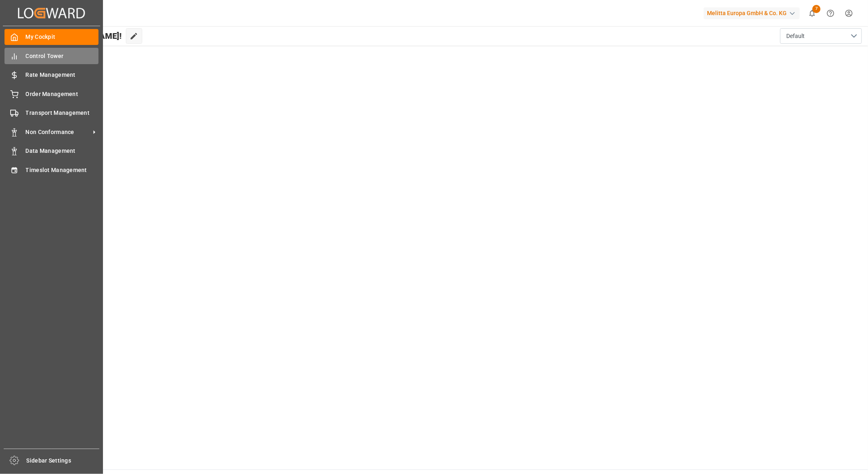  What do you see at coordinates (62, 56) in the screenshot?
I see `span: Control Tower` at bounding box center [62, 56].